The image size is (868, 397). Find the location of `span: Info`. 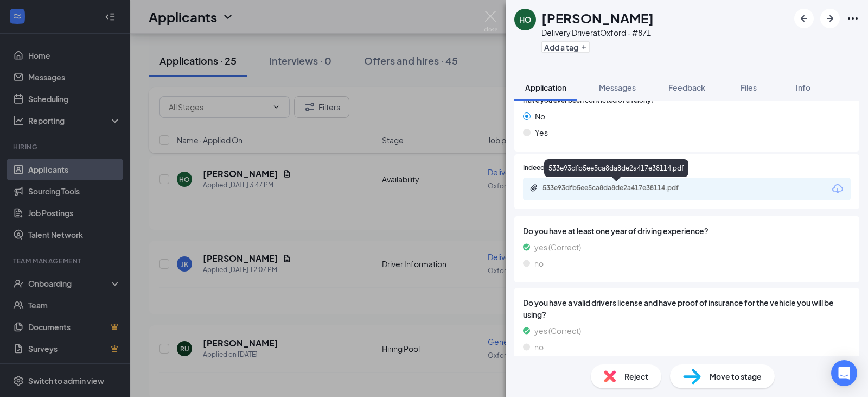

span: Info is located at coordinates (803, 87).